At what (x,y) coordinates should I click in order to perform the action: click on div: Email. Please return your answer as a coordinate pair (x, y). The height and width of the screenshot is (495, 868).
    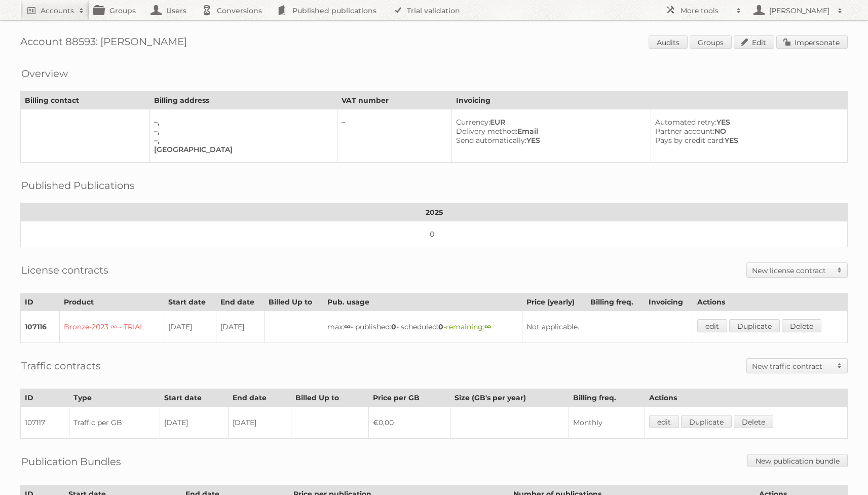
    Looking at the image, I should click on (549, 131).